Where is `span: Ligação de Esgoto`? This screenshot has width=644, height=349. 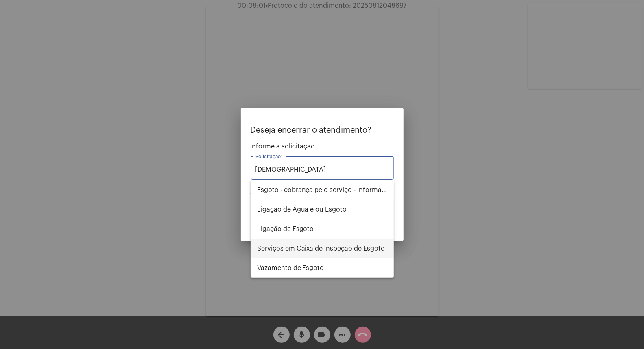 span: Ligação de Esgoto is located at coordinates (322, 229).